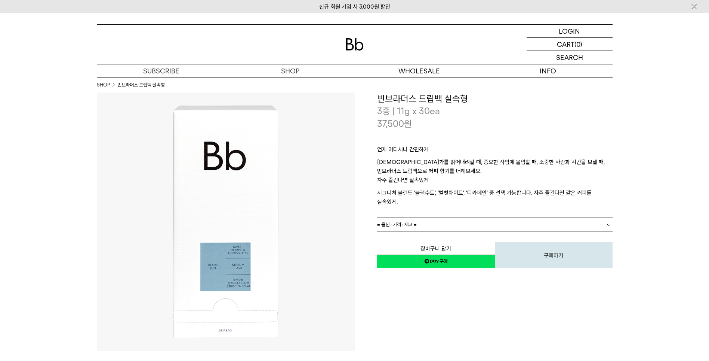 The image size is (709, 361). I want to click on p: LOGIN, so click(570, 31).